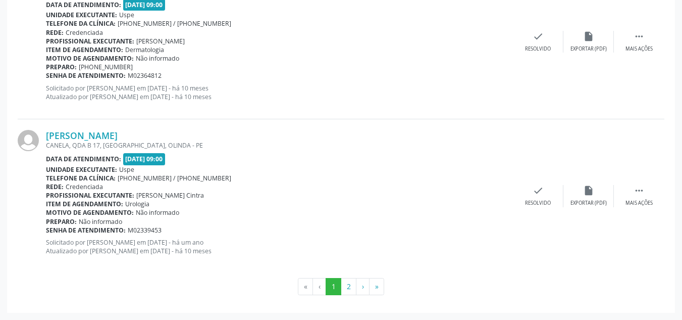  Describe the element at coordinates (144, 49) in the screenshot. I see `span: Dermatologia` at that location.